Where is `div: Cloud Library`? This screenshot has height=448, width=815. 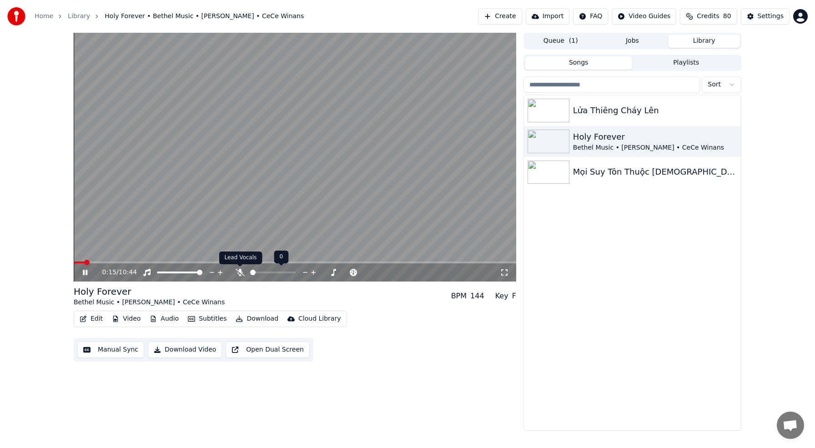 div: Cloud Library is located at coordinates (319, 319).